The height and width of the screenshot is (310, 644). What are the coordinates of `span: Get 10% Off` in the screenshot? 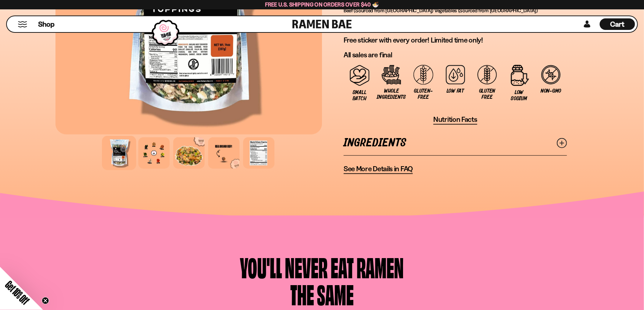 It's located at (17, 293).